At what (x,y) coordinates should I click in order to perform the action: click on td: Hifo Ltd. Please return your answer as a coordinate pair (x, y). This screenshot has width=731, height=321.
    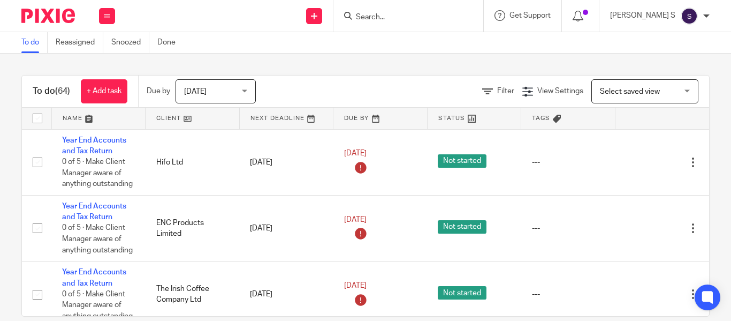
    Looking at the image, I should click on (193, 162).